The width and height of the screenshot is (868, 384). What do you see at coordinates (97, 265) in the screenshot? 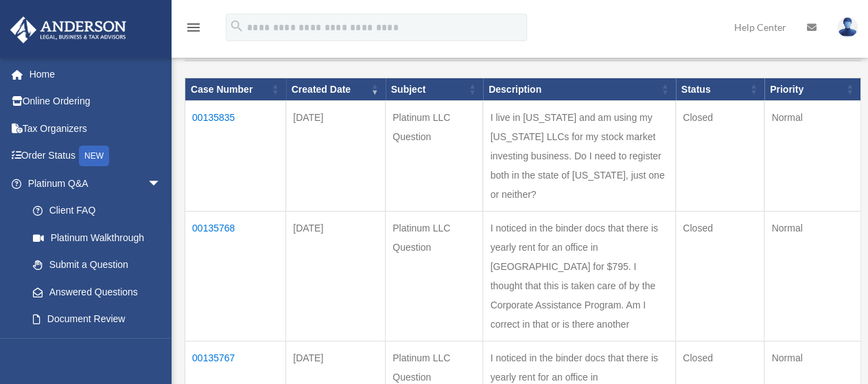
I see `a: Submit a Question` at bounding box center [97, 265].